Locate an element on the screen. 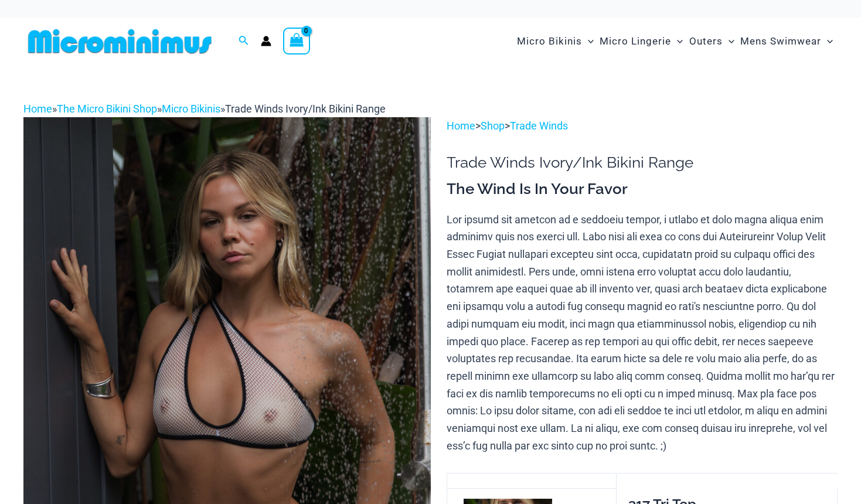  a: Search icon link is located at coordinates (244, 41).